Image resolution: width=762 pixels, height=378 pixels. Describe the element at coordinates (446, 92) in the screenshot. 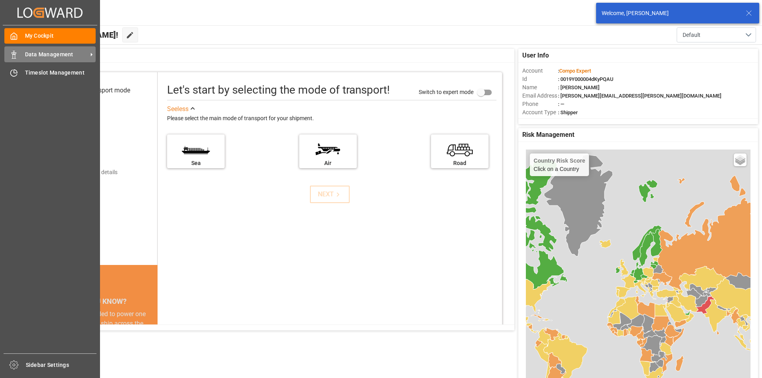

I see `span: Switch to expert mode` at that location.